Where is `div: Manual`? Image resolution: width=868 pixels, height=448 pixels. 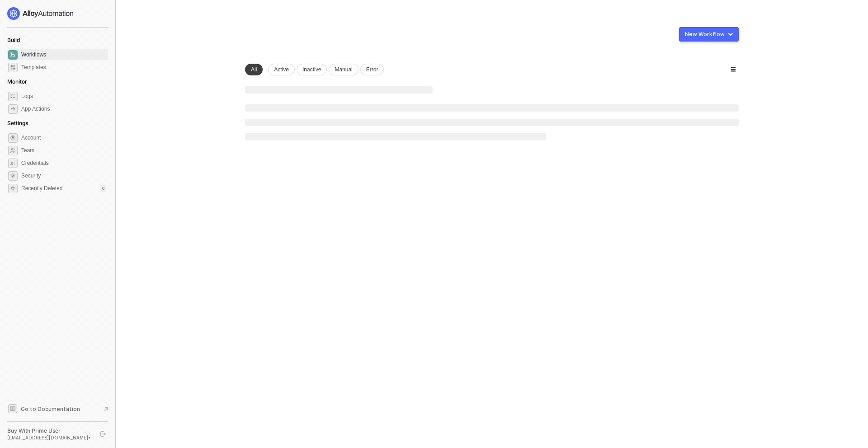
div: Manual is located at coordinates (343, 69).